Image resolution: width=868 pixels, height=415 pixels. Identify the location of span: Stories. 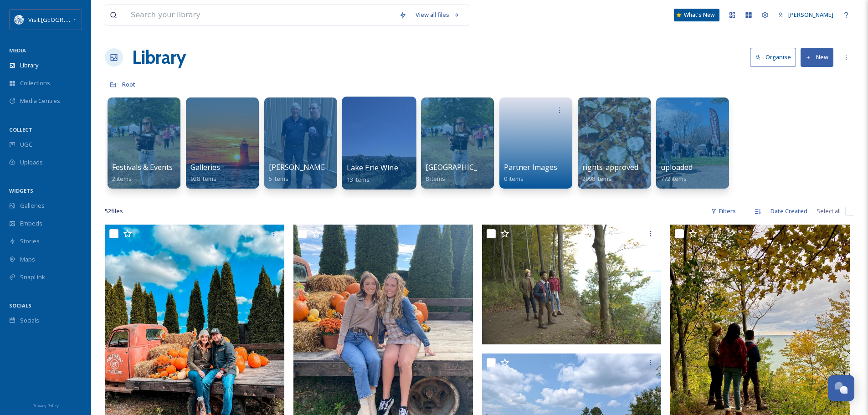
(30, 241).